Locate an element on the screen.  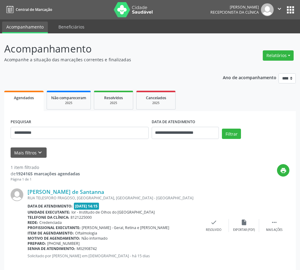
button: Mais filtroskeyboard_arrow_down is located at coordinates (28, 152).